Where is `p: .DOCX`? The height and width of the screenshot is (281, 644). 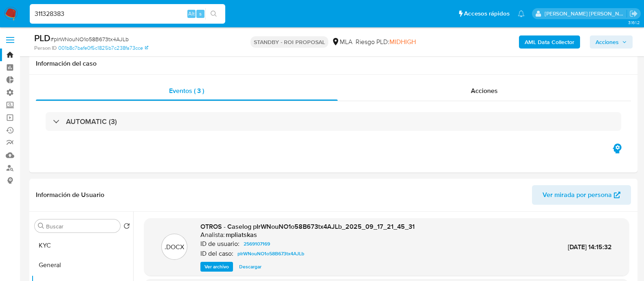
p: .DOCX is located at coordinates (174, 247).